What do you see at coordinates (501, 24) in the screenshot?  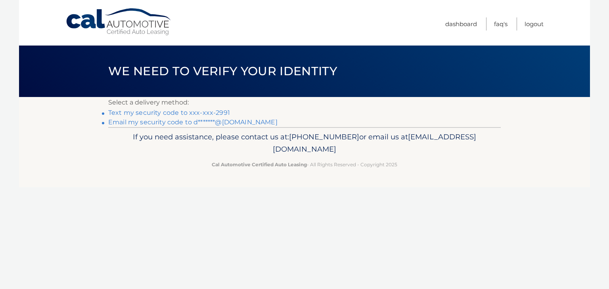 I see `a: FAQ's` at bounding box center [501, 24].